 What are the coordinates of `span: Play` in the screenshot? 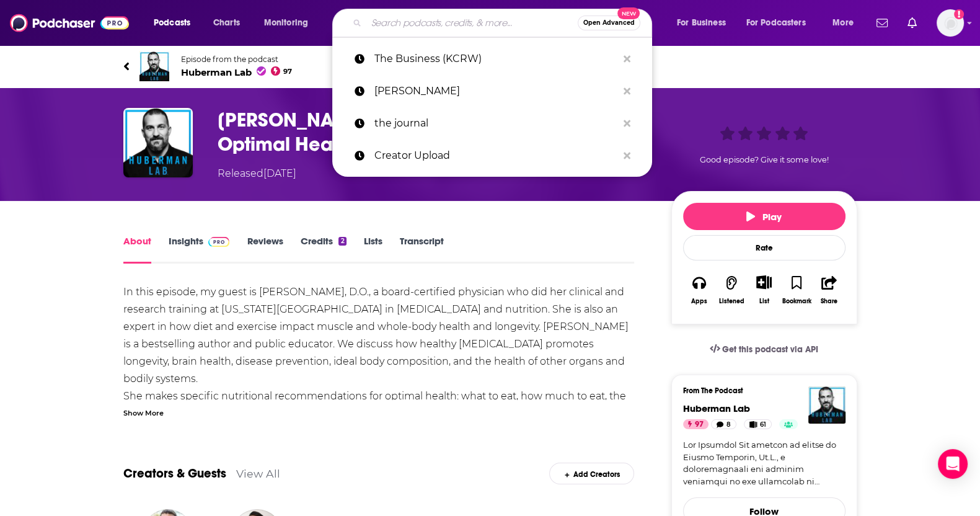 It's located at (764, 217).